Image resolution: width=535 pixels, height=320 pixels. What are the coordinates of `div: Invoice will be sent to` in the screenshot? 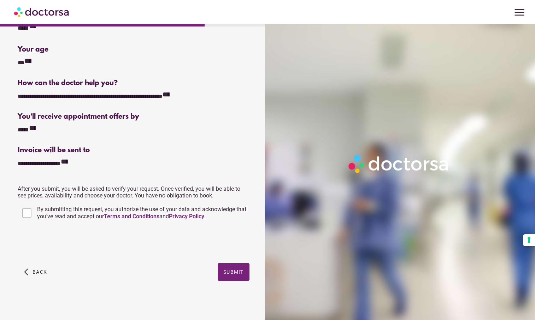 It's located at (134, 150).